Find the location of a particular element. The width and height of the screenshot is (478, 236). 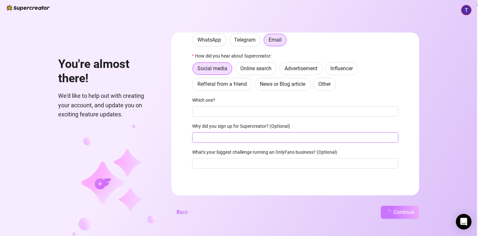

span: Advertisement is located at coordinates (301, 68).